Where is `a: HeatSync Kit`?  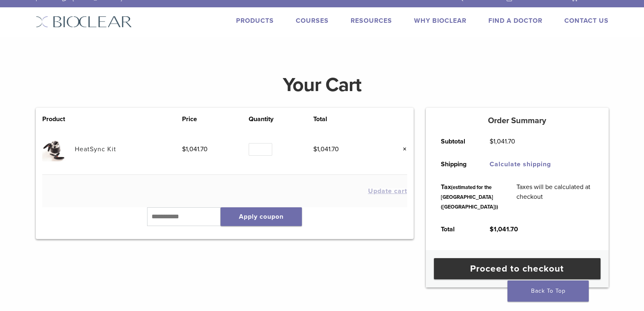
a: HeatSync Kit is located at coordinates (95, 149).